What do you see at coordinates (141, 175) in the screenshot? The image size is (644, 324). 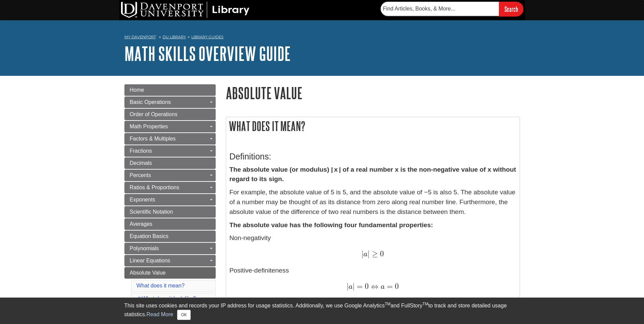 I see `span: Percents` at bounding box center [141, 175].